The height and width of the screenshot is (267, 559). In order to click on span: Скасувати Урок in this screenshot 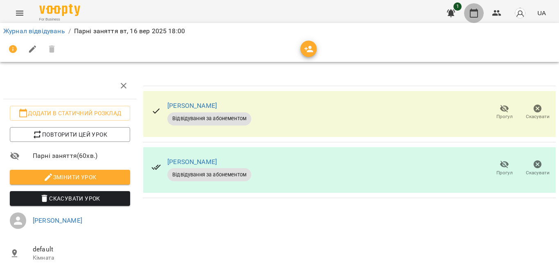, I will do `click(70, 198)`.